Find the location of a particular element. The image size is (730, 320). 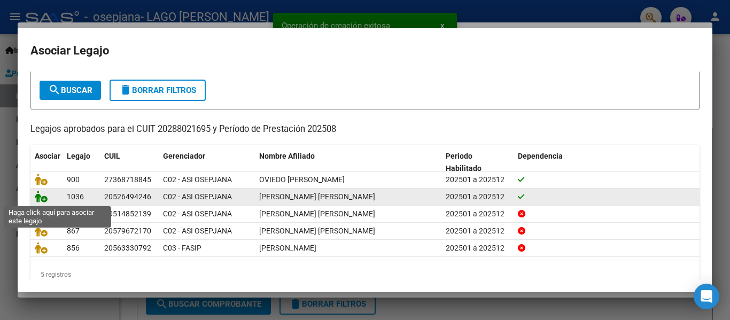

span: Nombre Afiliado is located at coordinates (287, 156).